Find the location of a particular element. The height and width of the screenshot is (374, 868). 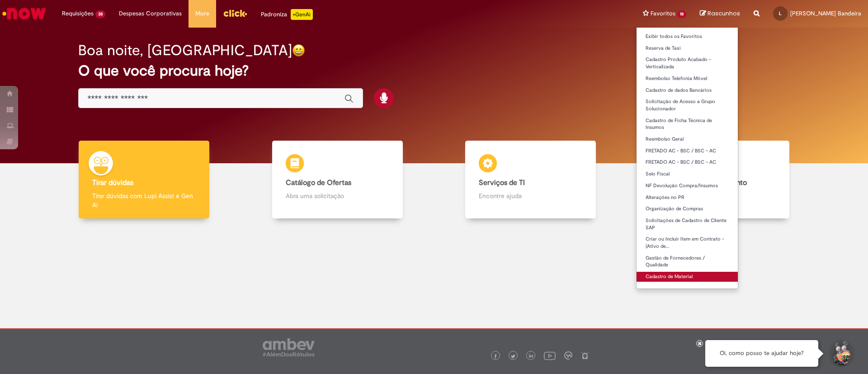

img: logo_footer_youtube.png is located at coordinates (550, 355).